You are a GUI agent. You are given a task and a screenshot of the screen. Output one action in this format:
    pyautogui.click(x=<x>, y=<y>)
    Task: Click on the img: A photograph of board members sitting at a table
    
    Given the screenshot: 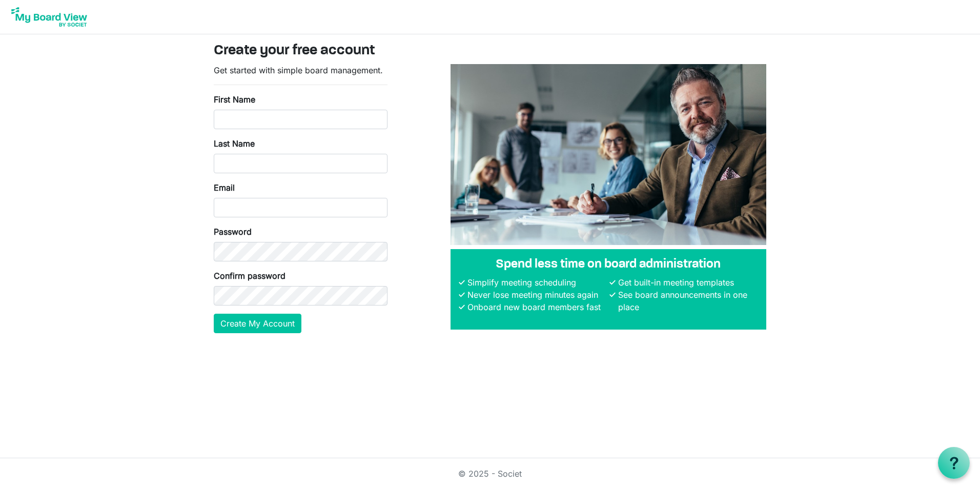 What is the action you would take?
    pyautogui.click(x=608, y=155)
    